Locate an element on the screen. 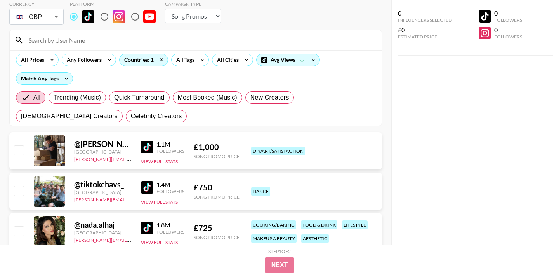 This screenshot has height=276, width=559. img: Instagram is located at coordinates (119, 17).